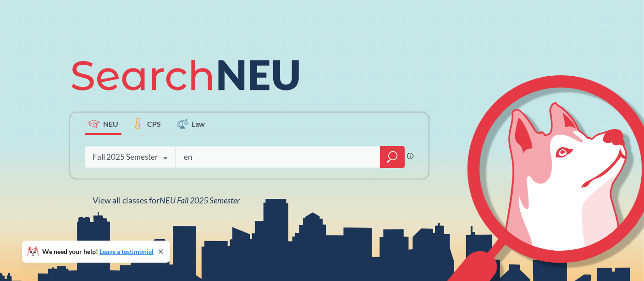 This screenshot has height=281, width=644. What do you see at coordinates (166, 200) in the screenshot?
I see `span: View all classes for` at bounding box center [166, 200].